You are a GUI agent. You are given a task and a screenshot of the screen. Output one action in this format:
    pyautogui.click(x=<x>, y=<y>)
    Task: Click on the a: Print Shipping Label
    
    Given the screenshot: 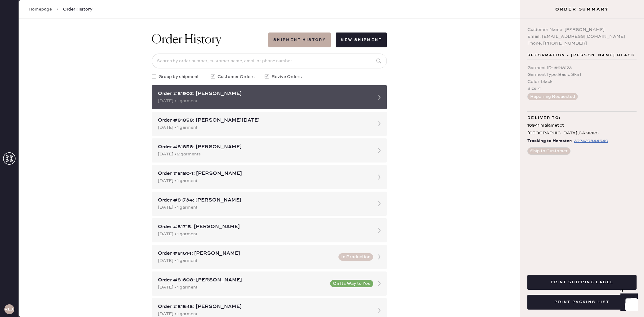 What is the action you would take?
    pyautogui.click(x=582, y=282)
    